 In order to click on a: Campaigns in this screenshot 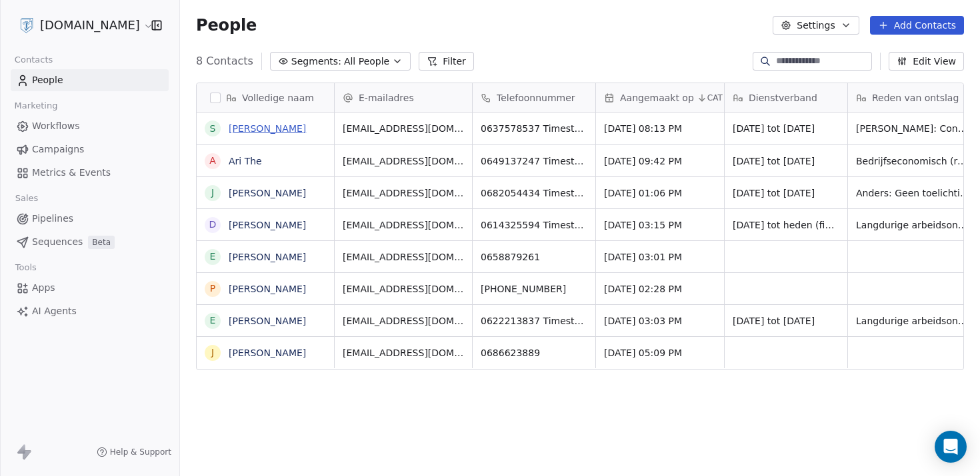, I will do `click(89, 149)`.